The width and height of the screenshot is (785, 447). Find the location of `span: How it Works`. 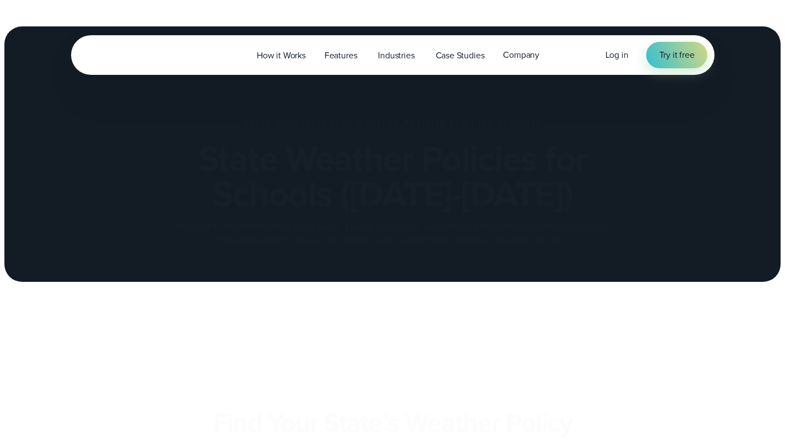

span: How it Works is located at coordinates (281, 56).